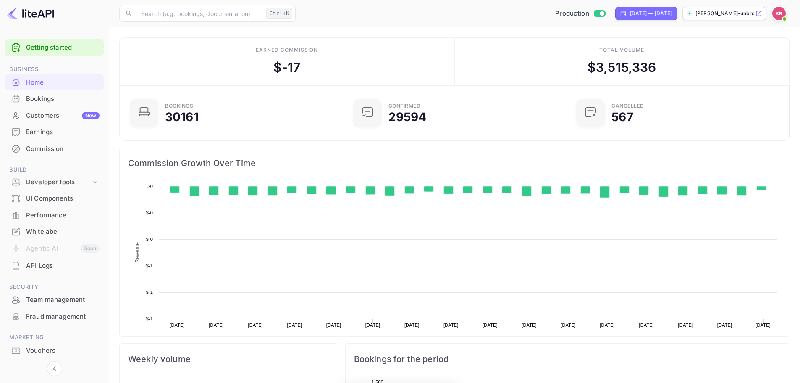 The width and height of the screenshot is (800, 383). Describe the element at coordinates (580, 13) in the screenshot. I see `div: Switch to Sandbox mode` at that location.